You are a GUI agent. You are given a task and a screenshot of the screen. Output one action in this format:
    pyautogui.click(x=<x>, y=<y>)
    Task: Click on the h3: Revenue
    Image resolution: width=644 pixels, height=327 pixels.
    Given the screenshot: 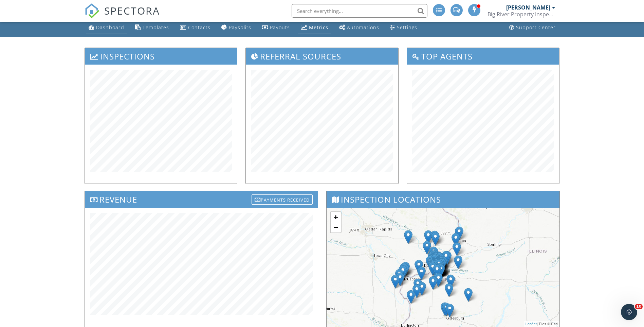 What is the action you would take?
    pyautogui.click(x=201, y=199)
    